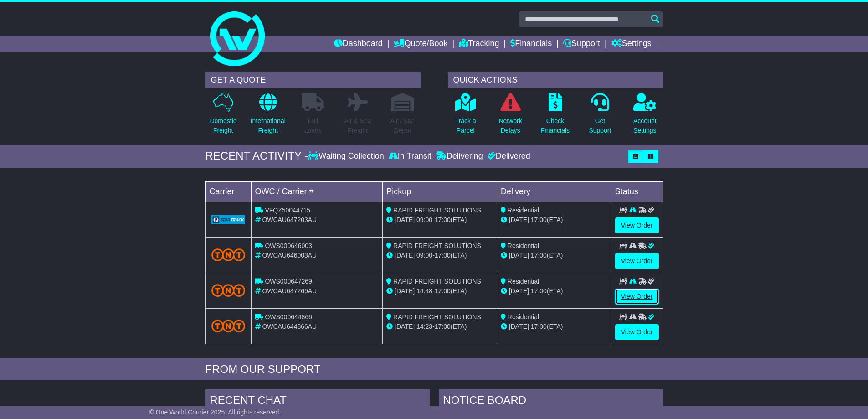 This screenshot has width=868, height=419. What do you see at coordinates (229, 219) in the screenshot?
I see `img: GetCarrierServiceLogo` at bounding box center [229, 219].